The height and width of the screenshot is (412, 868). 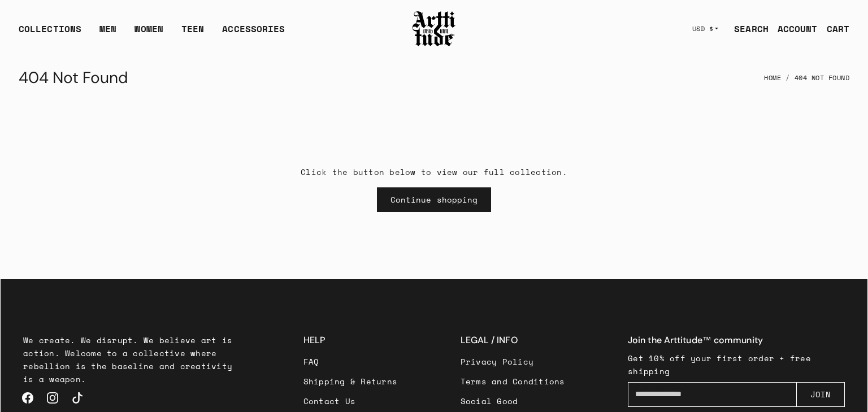 I want to click on a: WOMEN, so click(x=149, y=33).